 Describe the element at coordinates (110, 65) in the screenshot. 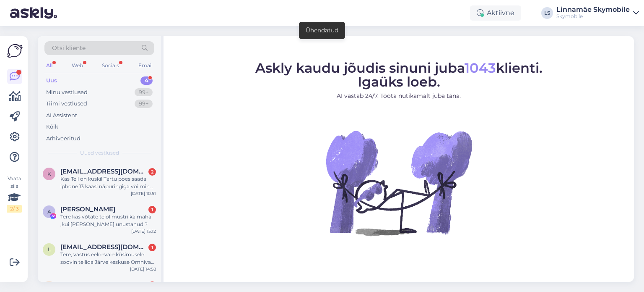

I see `div: Socials` at that location.